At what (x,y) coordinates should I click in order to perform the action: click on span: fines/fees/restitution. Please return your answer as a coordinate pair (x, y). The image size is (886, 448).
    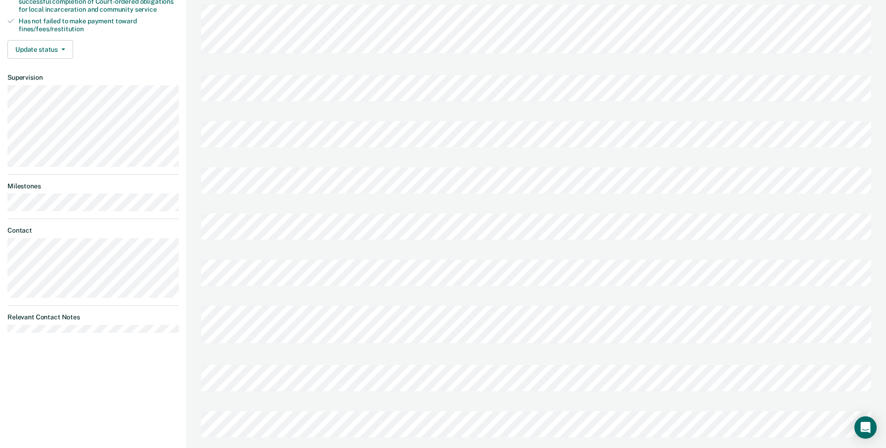
    Looking at the image, I should click on (51, 29).